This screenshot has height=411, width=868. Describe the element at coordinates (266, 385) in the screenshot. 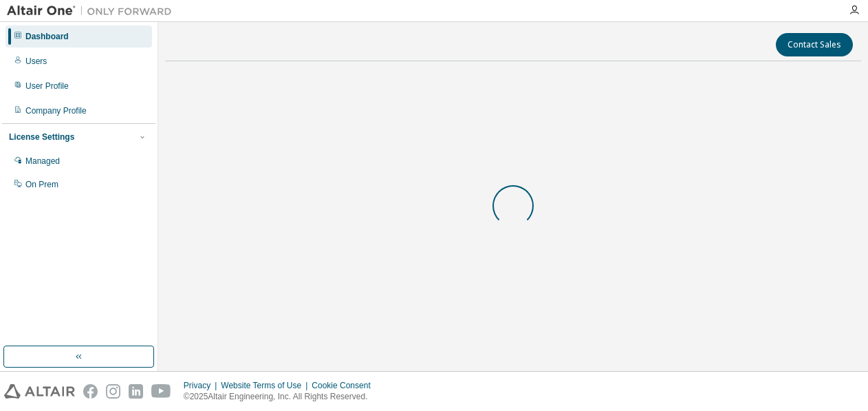

I see `div: Website Terms of Use` at that location.